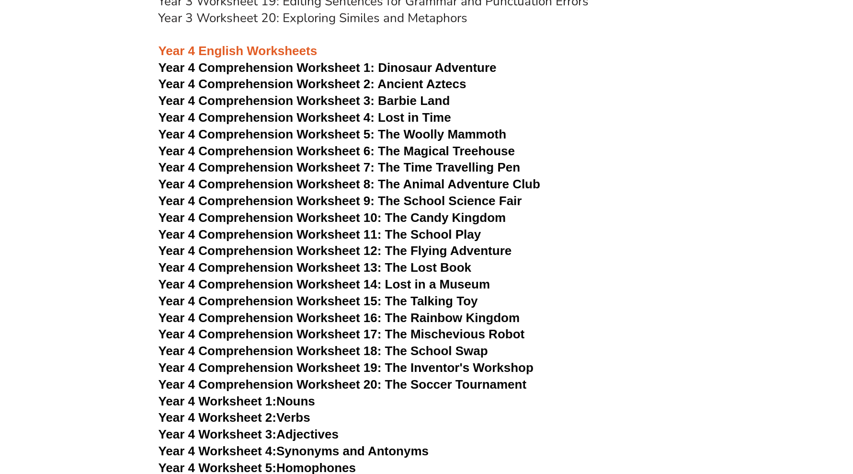 This screenshot has height=474, width=853. I want to click on span: Year 4 Worksheet 2:, so click(218, 417).